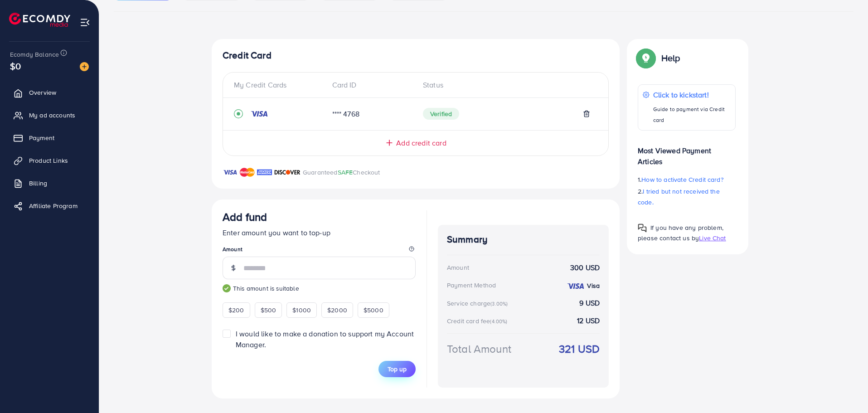 Image resolution: width=868 pixels, height=413 pixels. I want to click on p: 2., so click(686, 197).